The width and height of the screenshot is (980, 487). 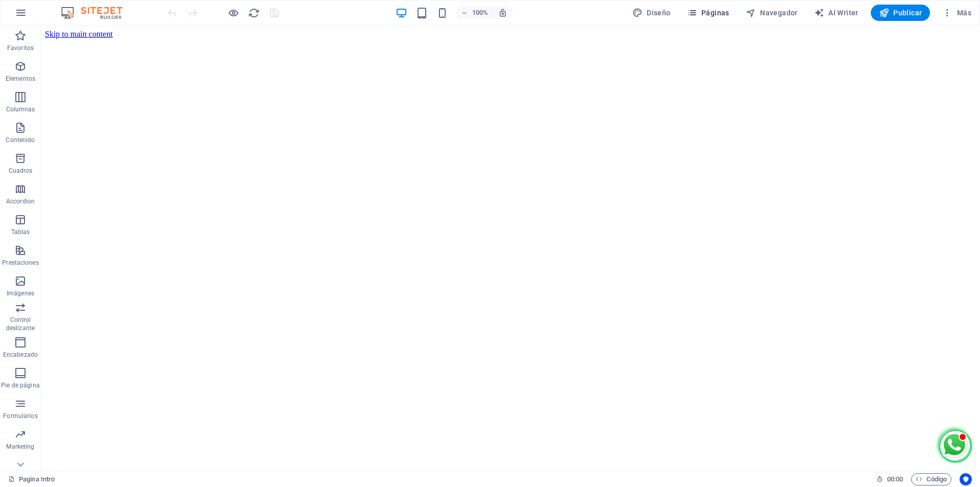 What do you see at coordinates (651, 13) in the screenshot?
I see `span: Diseño` at bounding box center [651, 13].